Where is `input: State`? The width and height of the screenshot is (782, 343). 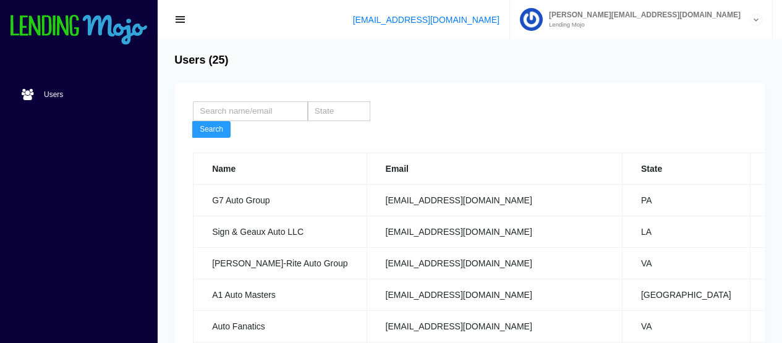
input: State is located at coordinates (339, 111).